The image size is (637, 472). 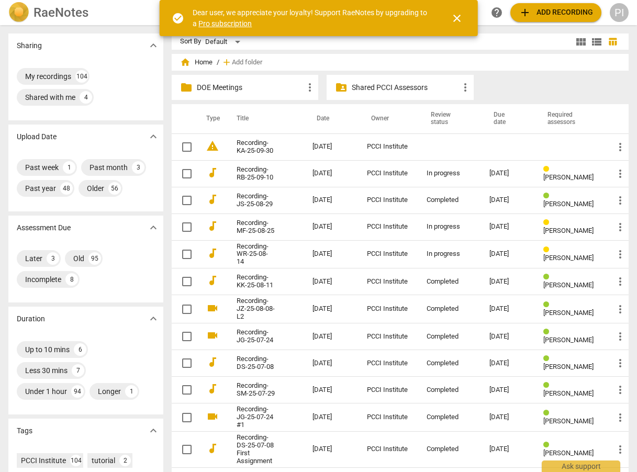 I want to click on span: folder, so click(x=186, y=87).